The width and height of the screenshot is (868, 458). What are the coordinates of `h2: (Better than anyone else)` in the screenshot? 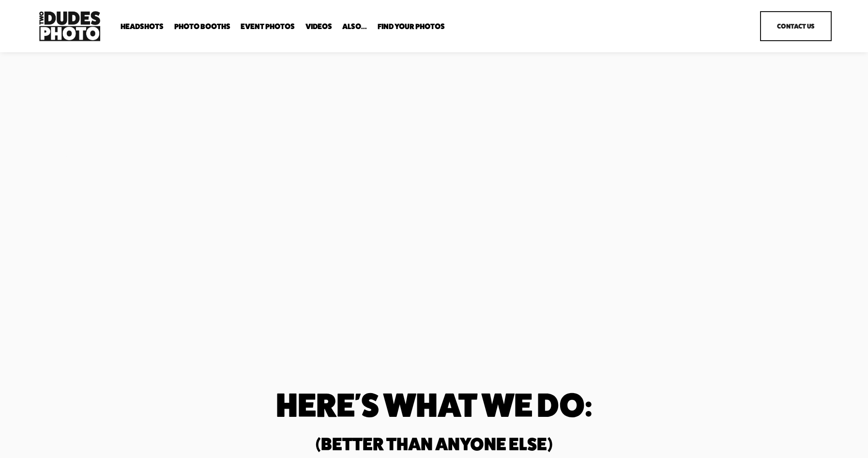 It's located at (434, 444).